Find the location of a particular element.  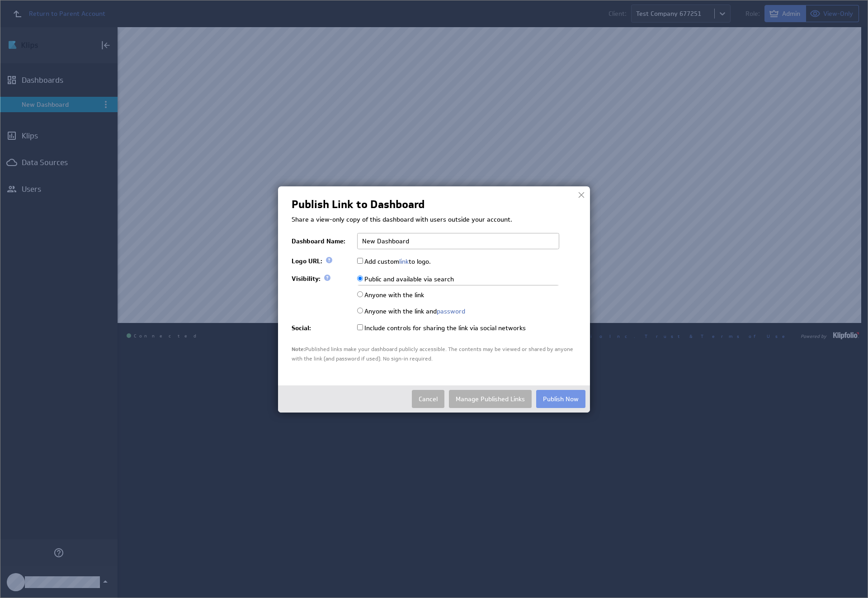

input: Anyone with the link is located at coordinates (360, 294).